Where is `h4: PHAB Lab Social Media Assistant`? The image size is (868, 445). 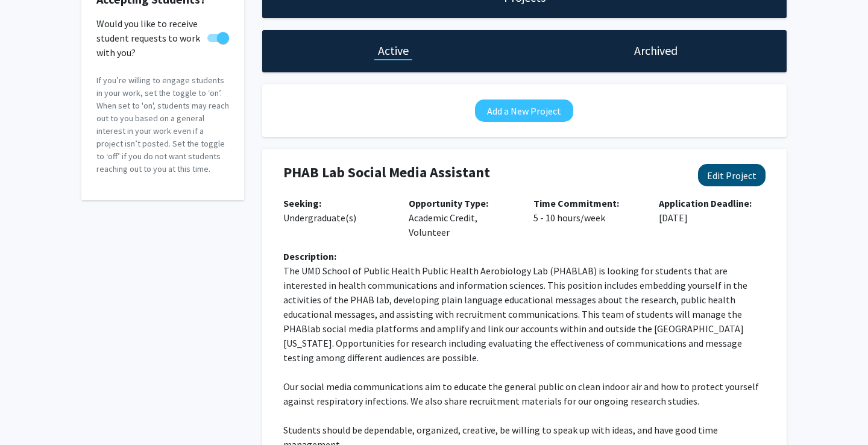 h4: PHAB Lab Social Media Assistant is located at coordinates (481, 172).